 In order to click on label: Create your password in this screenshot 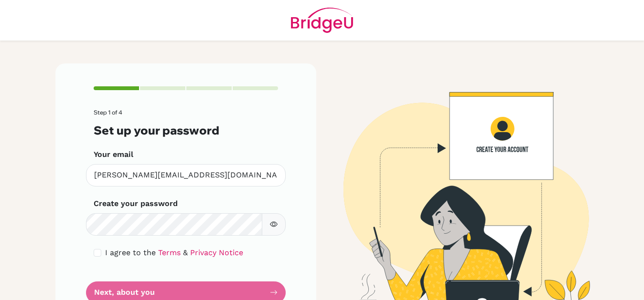, I will do `click(135, 204)`.